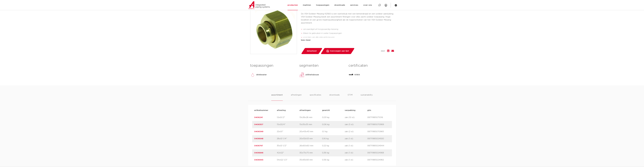 The height and width of the screenshot is (167, 644). What do you see at coordinates (288, 125) in the screenshot?
I see `p: 15xG3/4"` at bounding box center [288, 125].